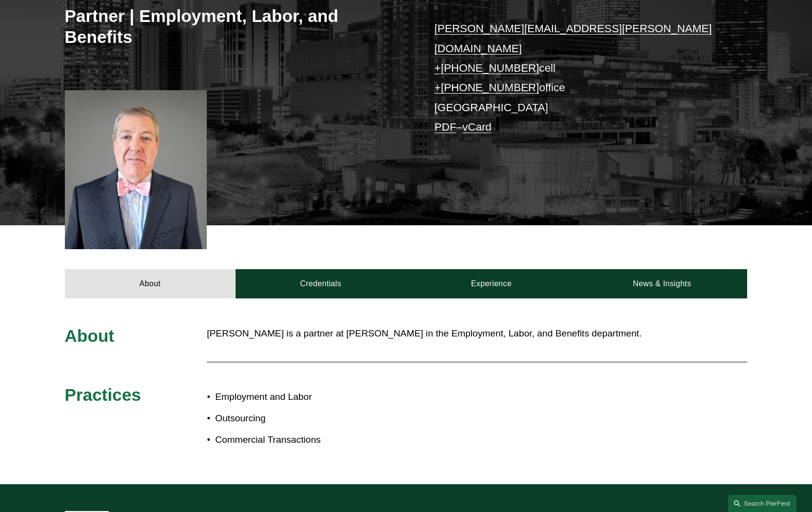 The image size is (812, 512). What do you see at coordinates (445, 127) in the screenshot?
I see `a: PDF` at bounding box center [445, 127].